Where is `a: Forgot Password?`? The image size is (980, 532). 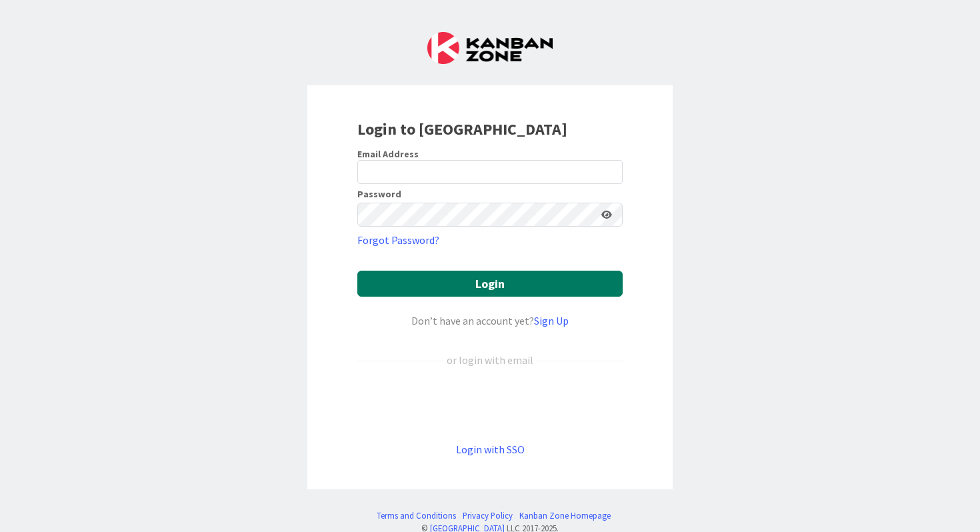
a: Forgot Password? is located at coordinates (398, 240).